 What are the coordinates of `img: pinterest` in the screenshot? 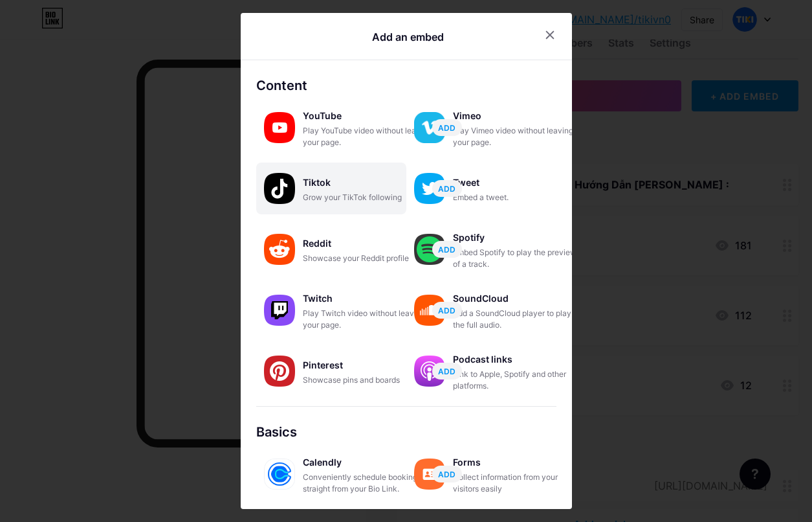 It's located at (279, 371).